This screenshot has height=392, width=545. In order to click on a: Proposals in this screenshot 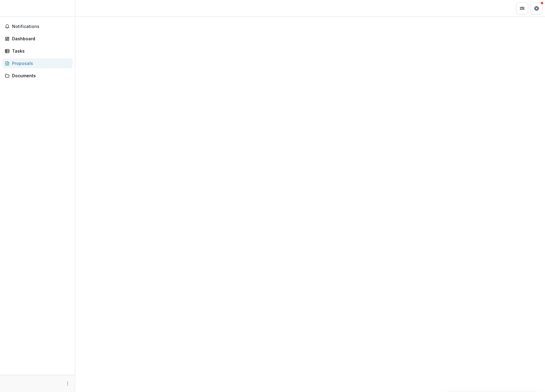, I will do `click(37, 63)`.